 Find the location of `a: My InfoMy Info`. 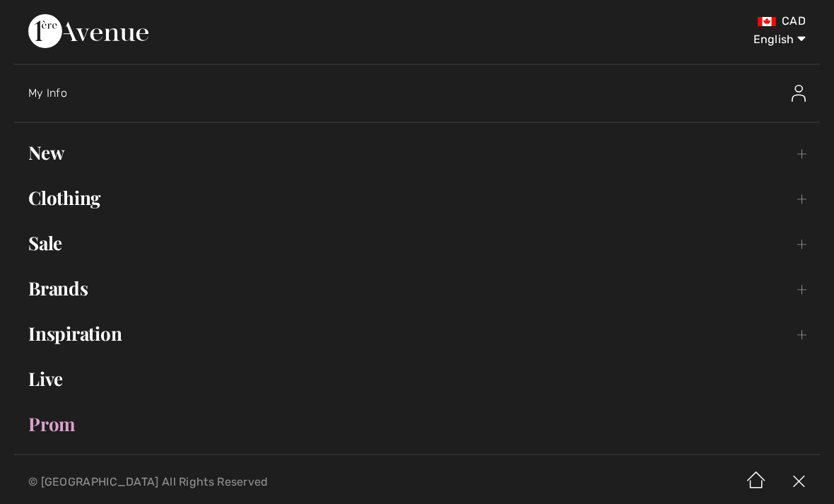

a: My InfoMy Info is located at coordinates (424, 93).